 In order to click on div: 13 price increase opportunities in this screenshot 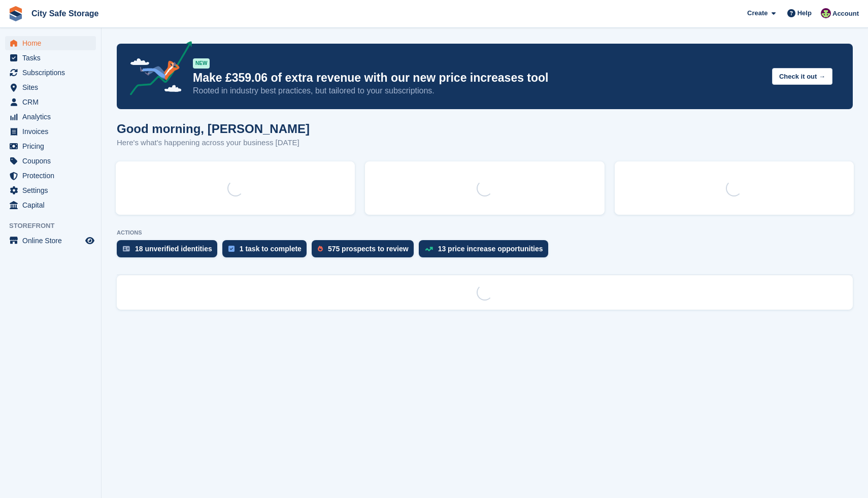, I will do `click(490, 249)`.